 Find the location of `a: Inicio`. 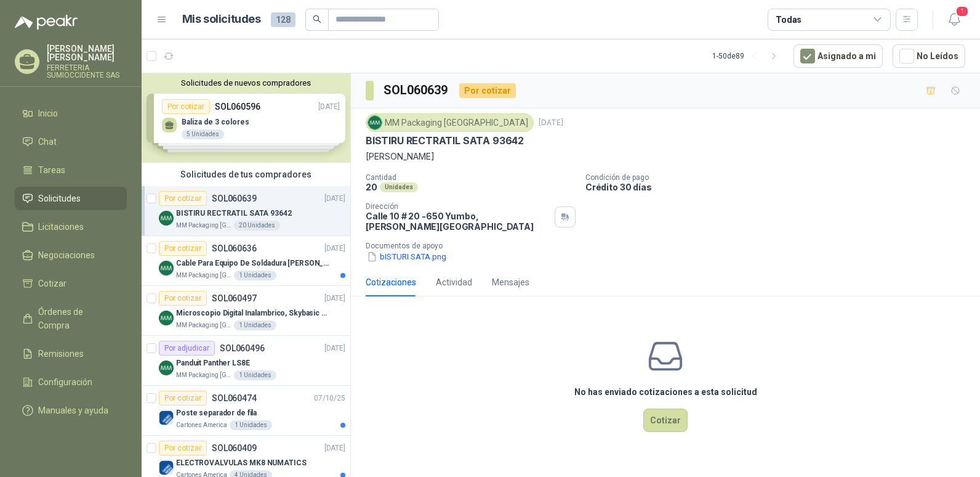

a: Inicio is located at coordinates (70, 114).